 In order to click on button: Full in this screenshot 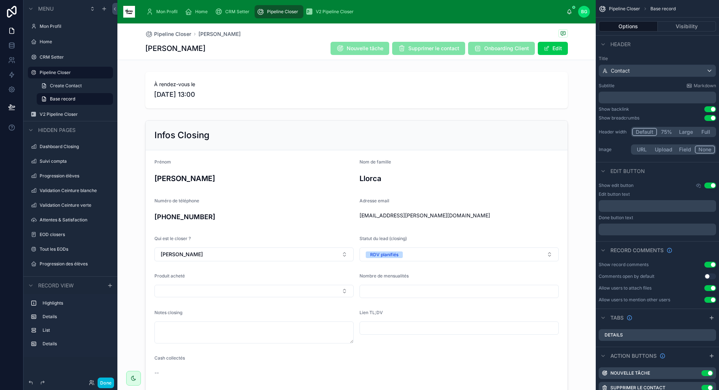, I will do `click(705, 132)`.